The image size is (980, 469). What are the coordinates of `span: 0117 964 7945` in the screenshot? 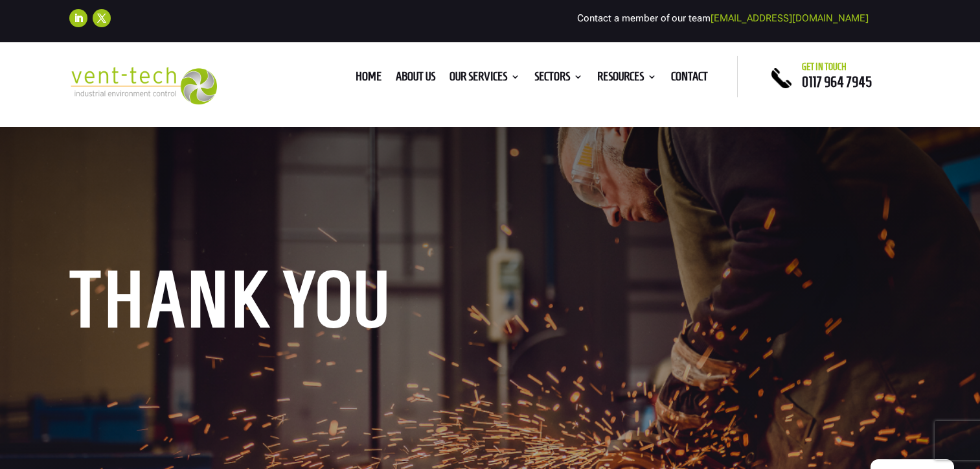 It's located at (837, 82).